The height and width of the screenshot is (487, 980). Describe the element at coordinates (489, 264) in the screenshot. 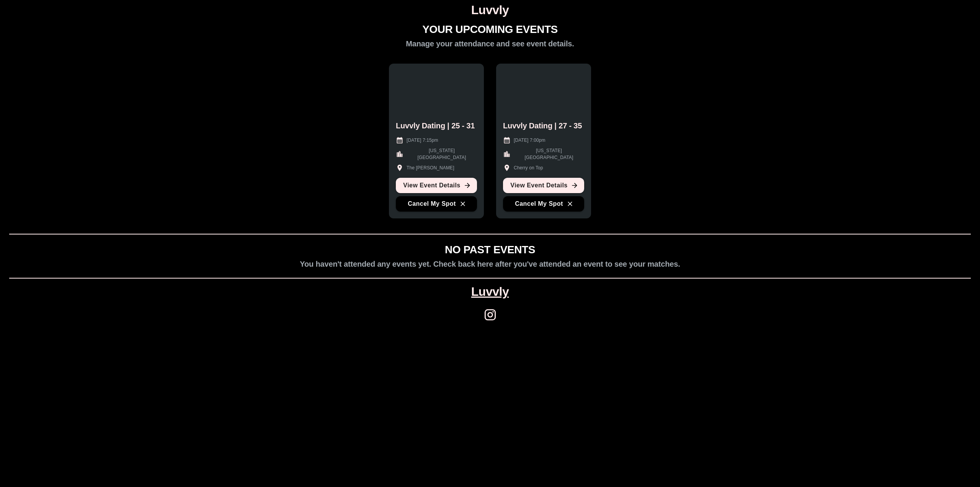

I see `h2: You haven't attended any events yet. Check back here after you've attended an event to see your m...` at that location.